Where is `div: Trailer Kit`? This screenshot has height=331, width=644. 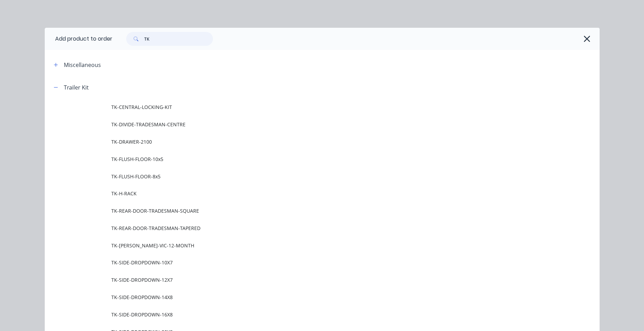 div: Trailer Kit is located at coordinates (76, 87).